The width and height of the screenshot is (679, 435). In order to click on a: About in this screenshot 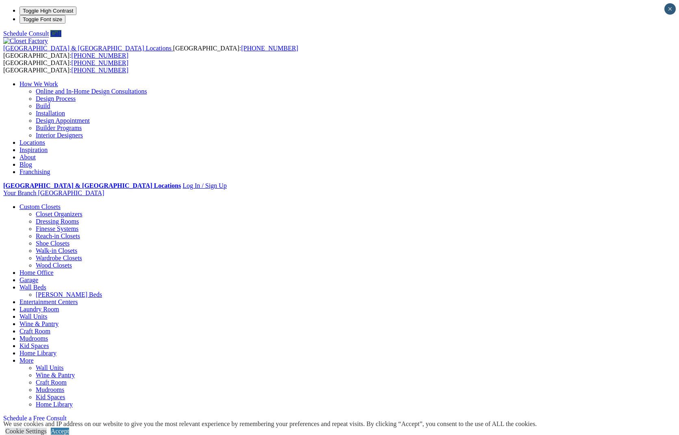, I will do `click(28, 157)`.